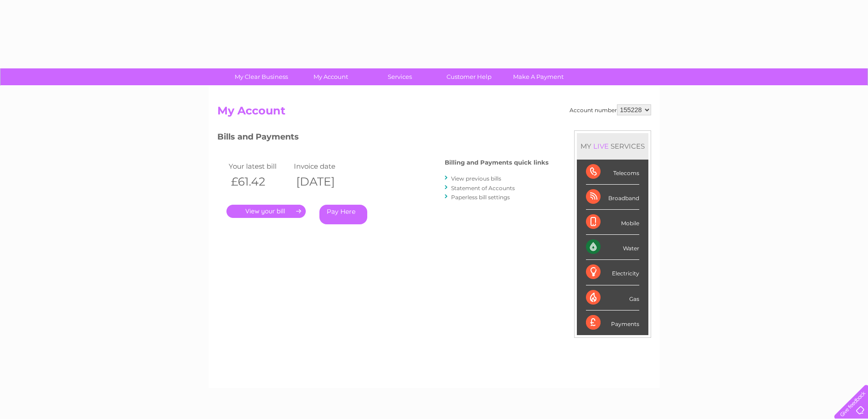 The image size is (868, 419). Describe the element at coordinates (612, 222) in the screenshot. I see `div: Mobile` at that location.